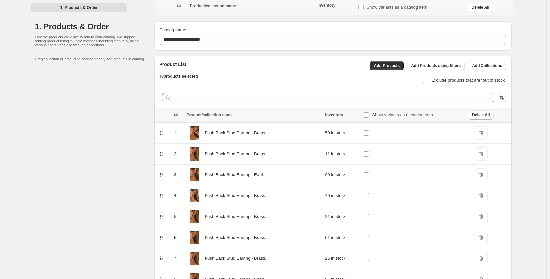 The width and height of the screenshot is (550, 279). I want to click on span: Exclude products that are “out of stock”, so click(469, 80).